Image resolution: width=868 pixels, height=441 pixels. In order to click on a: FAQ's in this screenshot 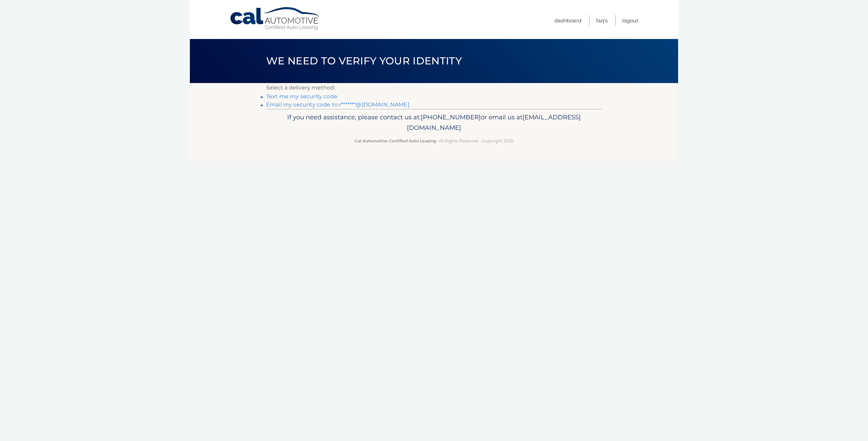, I will do `click(602, 21)`.